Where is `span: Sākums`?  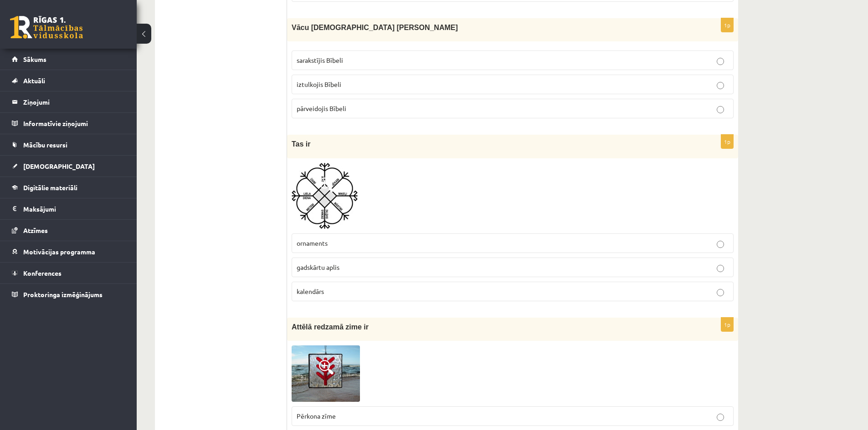
span: Sākums is located at coordinates (35, 59).